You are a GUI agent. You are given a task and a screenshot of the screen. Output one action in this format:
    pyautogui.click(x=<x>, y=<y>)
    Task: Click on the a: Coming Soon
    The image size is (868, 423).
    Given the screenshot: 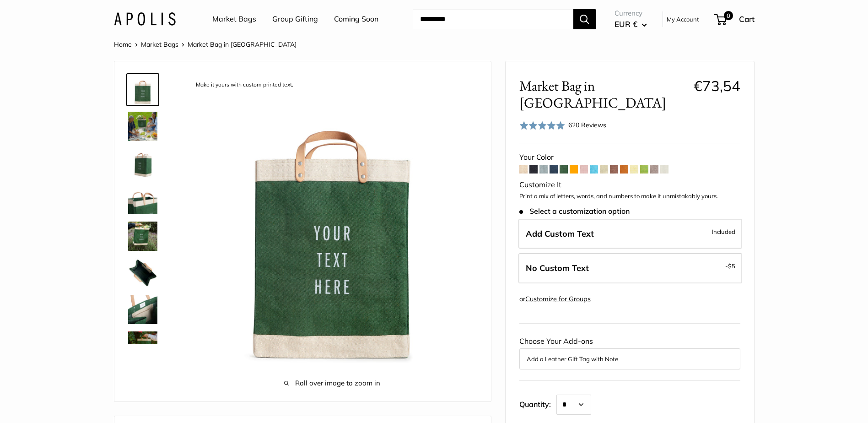 What is the action you would take?
    pyautogui.click(x=356, y=19)
    